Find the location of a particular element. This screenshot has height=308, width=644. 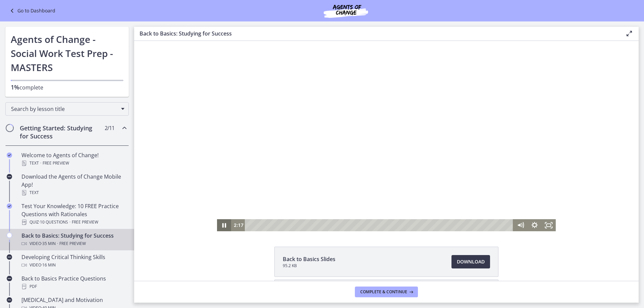

div: Developing Critical Thinking Skills is located at coordinates (74, 261).